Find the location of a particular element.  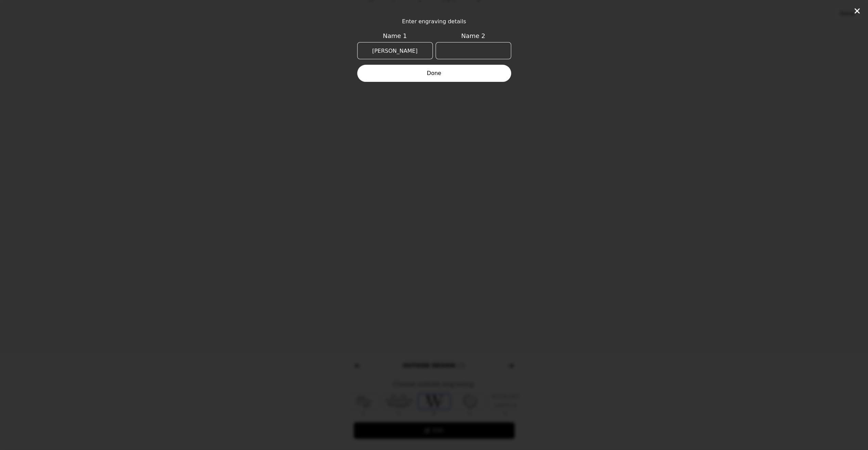

span: Name 1 is located at coordinates (395, 36).